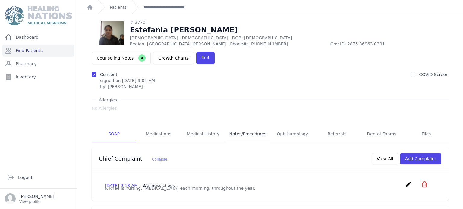  Describe the element at coordinates (38, 64) in the screenshot. I see `a: Pharmacy` at that location.